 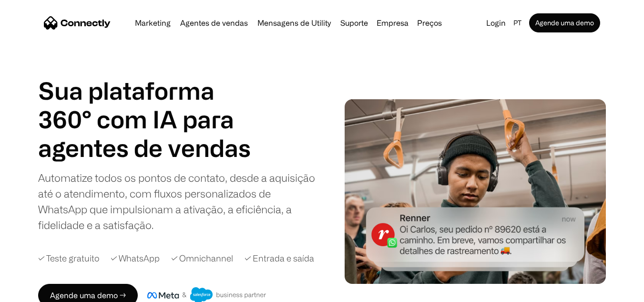 What do you see at coordinates (430, 23) in the screenshot?
I see `a: Preços` at bounding box center [430, 23].